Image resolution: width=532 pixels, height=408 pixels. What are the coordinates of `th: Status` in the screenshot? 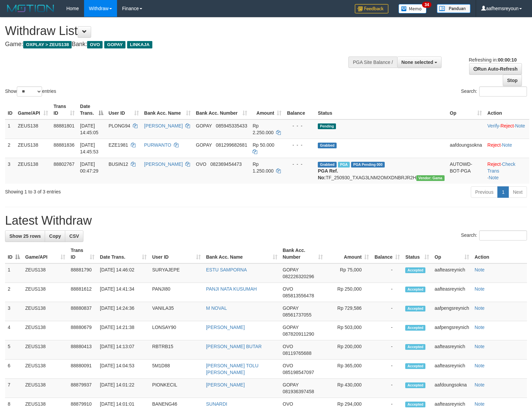 It's located at (381, 110).